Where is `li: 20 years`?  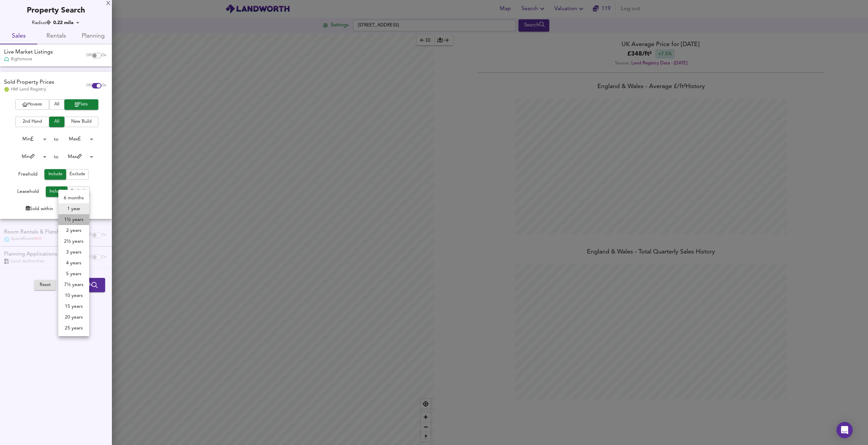 li: 20 years is located at coordinates (74, 317).